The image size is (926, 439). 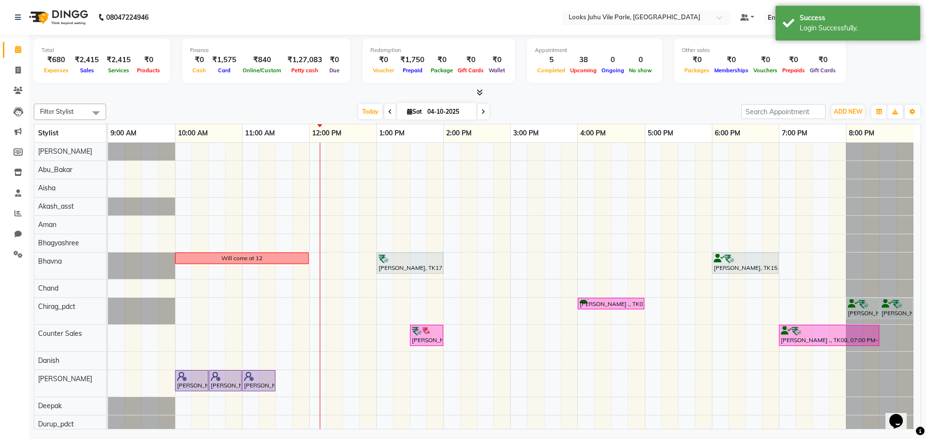 What do you see at coordinates (856, 28) in the screenshot?
I see `div: Login Successfully.` at bounding box center [856, 28].